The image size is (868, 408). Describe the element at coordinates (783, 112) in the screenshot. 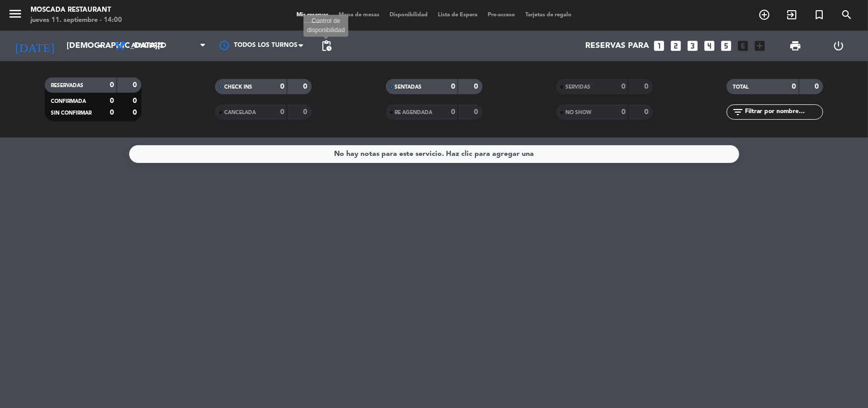

I see `input: Filtrar por nombre...` at that location.